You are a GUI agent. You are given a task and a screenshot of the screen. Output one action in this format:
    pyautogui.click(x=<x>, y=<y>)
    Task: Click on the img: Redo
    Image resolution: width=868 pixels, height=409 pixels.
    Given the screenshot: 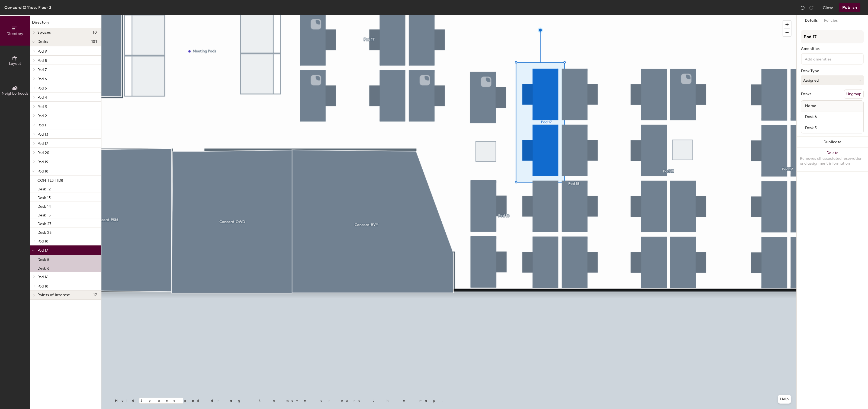 What is the action you would take?
    pyautogui.click(x=812, y=7)
    